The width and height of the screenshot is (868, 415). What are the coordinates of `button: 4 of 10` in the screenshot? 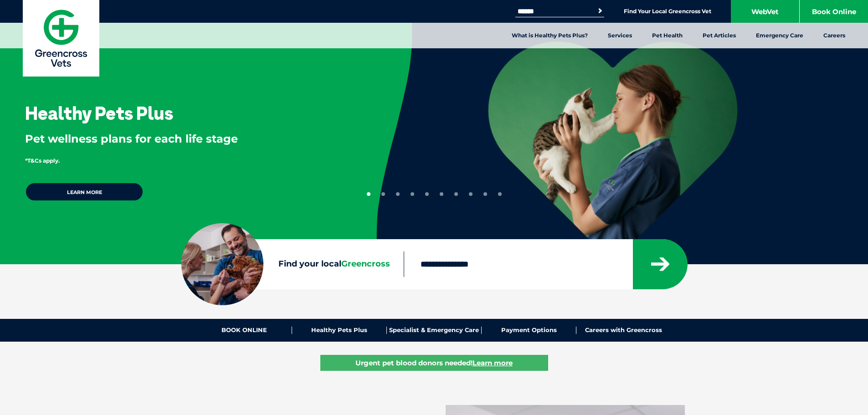 It's located at (412, 194).